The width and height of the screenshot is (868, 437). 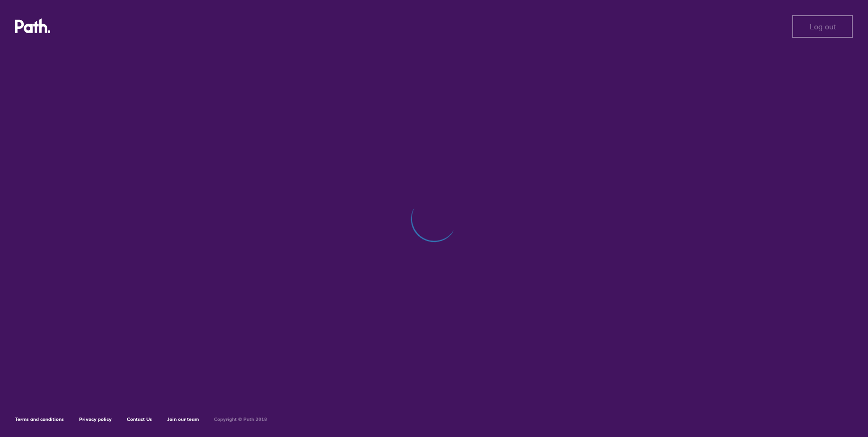 I want to click on button: Log out, so click(x=823, y=27).